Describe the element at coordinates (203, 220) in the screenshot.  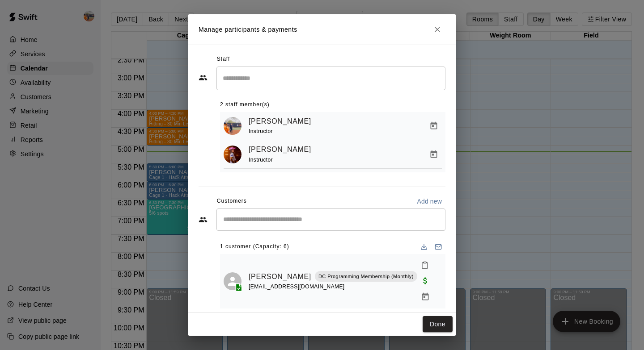
I see `svg: Customers` at that location.